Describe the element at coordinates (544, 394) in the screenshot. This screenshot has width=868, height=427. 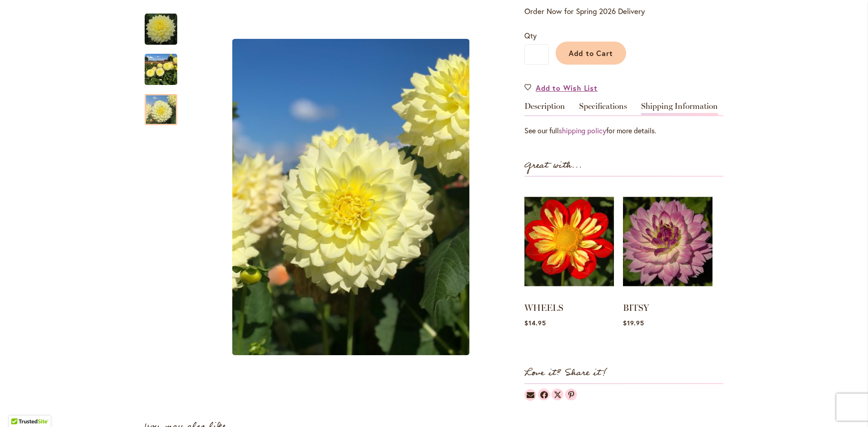
I see `a: Dahlias on Facebook` at that location.